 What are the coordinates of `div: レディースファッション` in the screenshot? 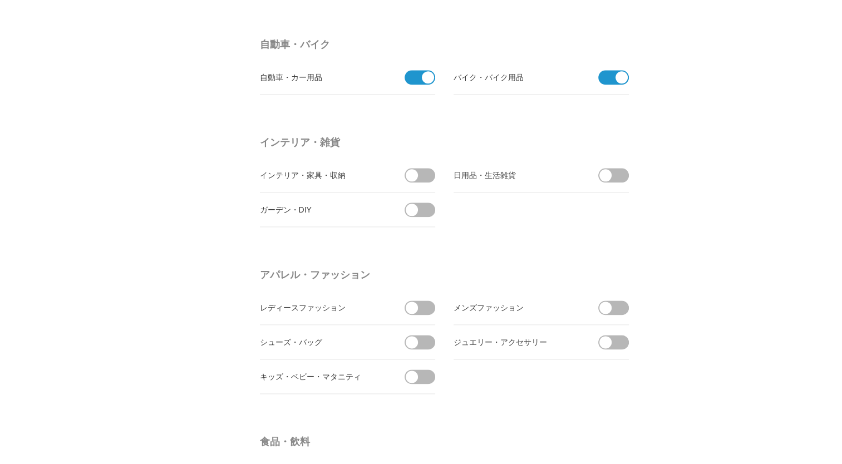 It's located at (322, 307).